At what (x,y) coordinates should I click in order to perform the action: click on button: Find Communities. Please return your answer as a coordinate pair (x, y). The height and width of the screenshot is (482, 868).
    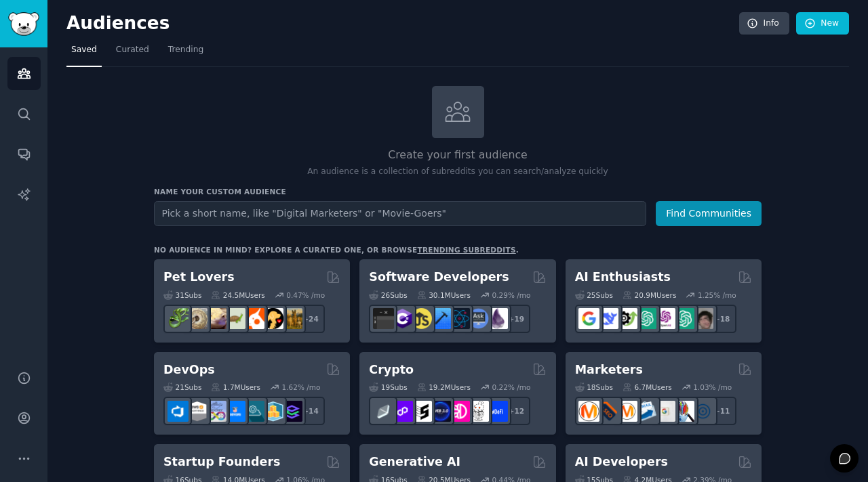
    Looking at the image, I should click on (709, 213).